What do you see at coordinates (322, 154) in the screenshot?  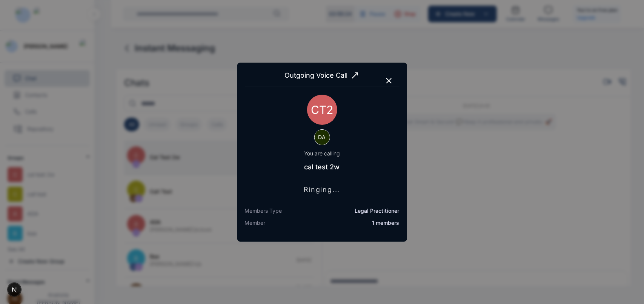 I see `span: You are calling` at bounding box center [322, 154].